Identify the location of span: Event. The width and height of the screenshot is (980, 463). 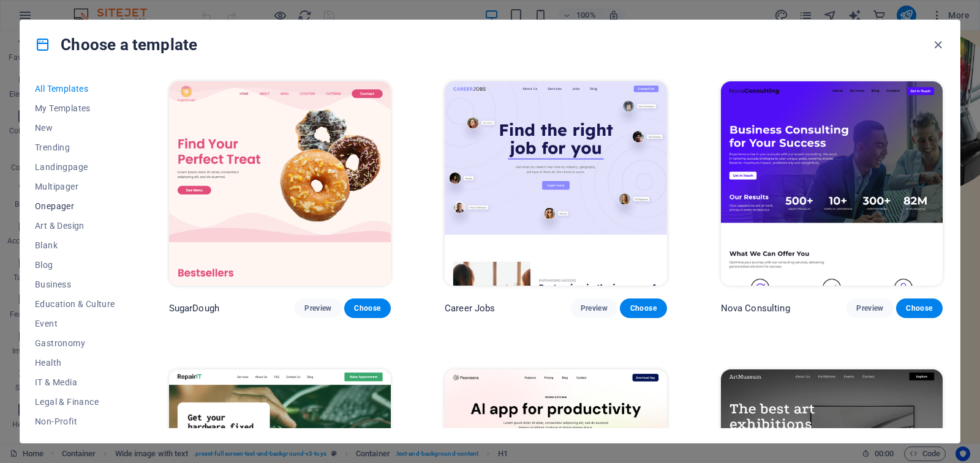
(75, 324).